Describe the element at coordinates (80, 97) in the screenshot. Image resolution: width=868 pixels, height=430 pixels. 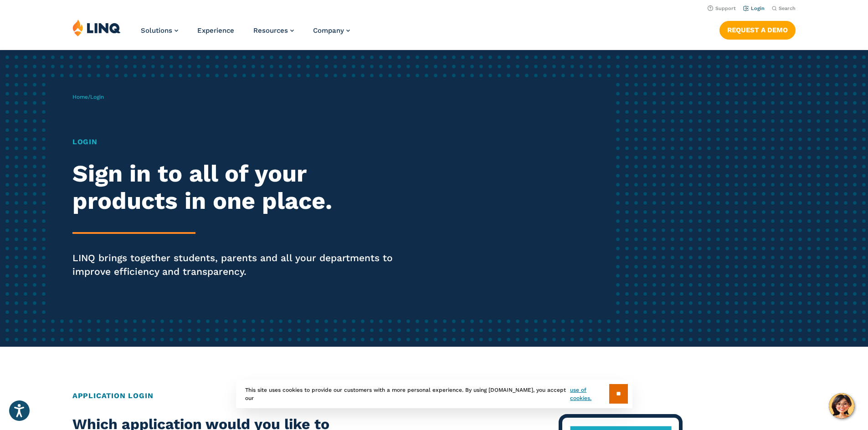
I see `a: Home` at that location.